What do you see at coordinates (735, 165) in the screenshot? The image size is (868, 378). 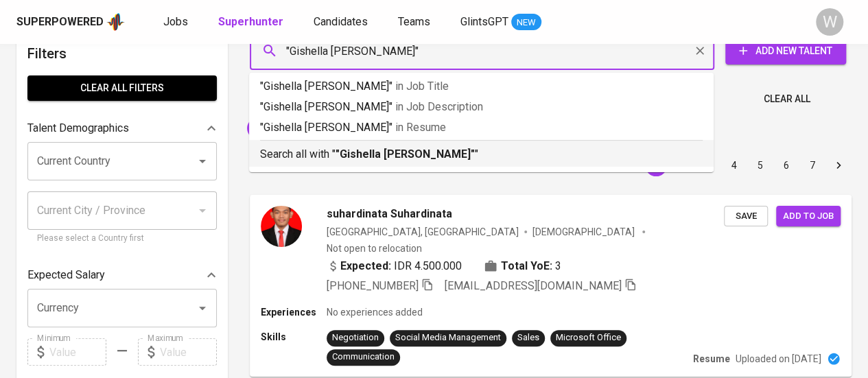 I see `button: Go to page 4` at bounding box center [735, 165].